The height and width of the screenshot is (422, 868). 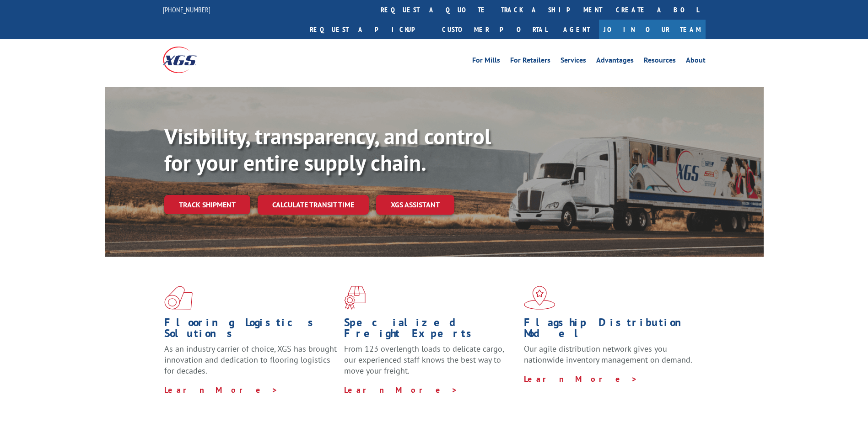 I want to click on a: Customer Portal, so click(x=495, y=29).